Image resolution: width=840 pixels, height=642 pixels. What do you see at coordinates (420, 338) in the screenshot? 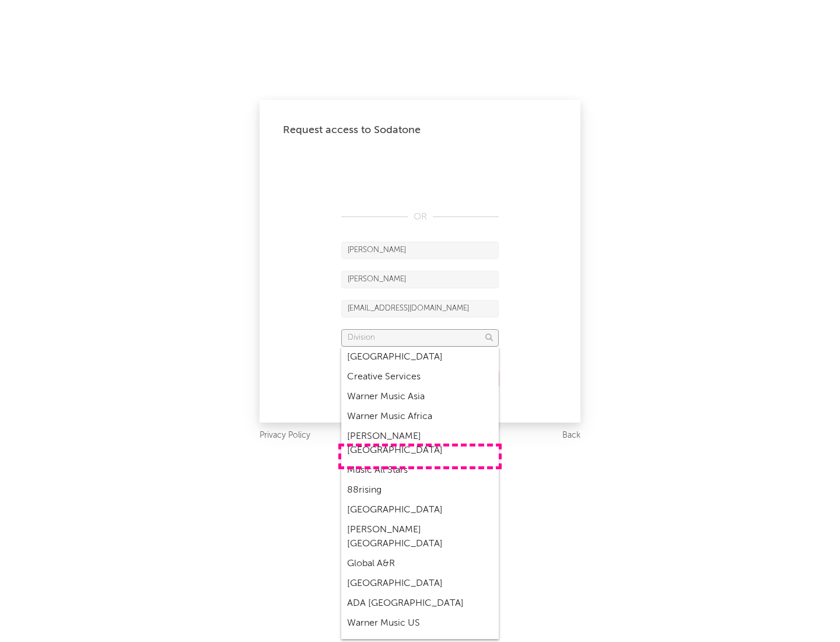
I see `input: Division` at bounding box center [420, 338].